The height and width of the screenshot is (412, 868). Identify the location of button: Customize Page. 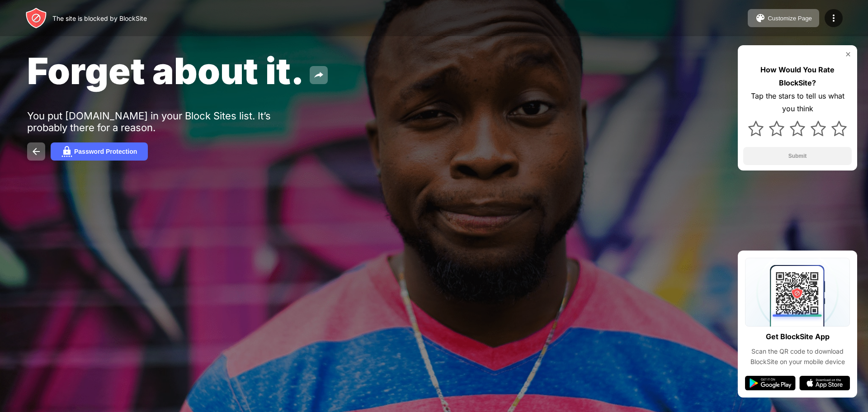
(783, 18).